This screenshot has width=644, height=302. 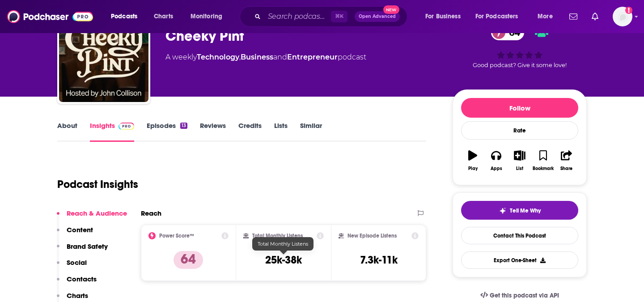 What do you see at coordinates (71, 266) in the screenshot?
I see `button: Social` at bounding box center [71, 266].